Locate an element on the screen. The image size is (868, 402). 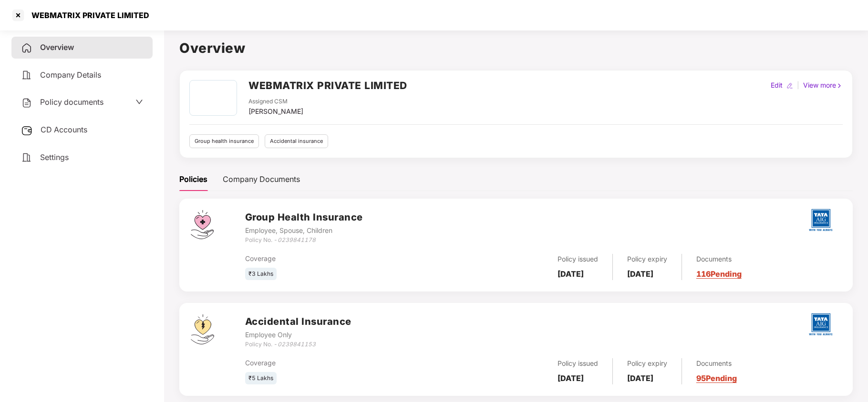
img: svg+xml;base64,PHN2ZyB3aWR0aD0iMjUiIGhlaWdodD0iMjQiIHZpZXdCb3g9IjAgMCAyNSAyNCIgZmlsbD0ibm9uZSIgeG... is located at coordinates (27, 131).